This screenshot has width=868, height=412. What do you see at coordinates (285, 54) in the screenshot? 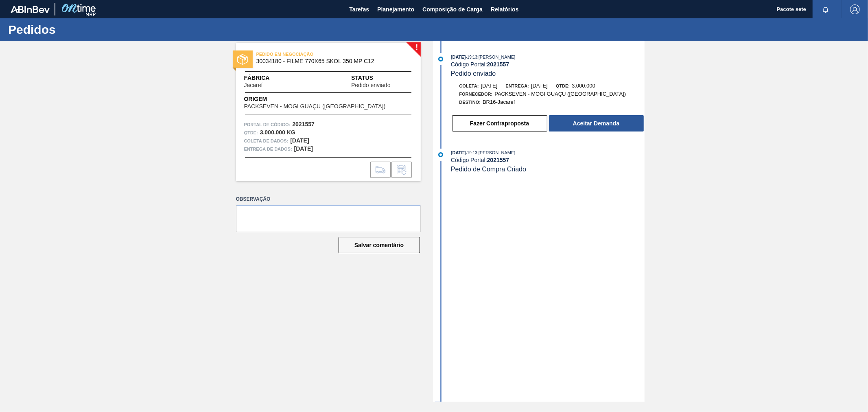
I see `font: PEDIDO EM NEGOCIAÇÃO` at bounding box center [285, 54].